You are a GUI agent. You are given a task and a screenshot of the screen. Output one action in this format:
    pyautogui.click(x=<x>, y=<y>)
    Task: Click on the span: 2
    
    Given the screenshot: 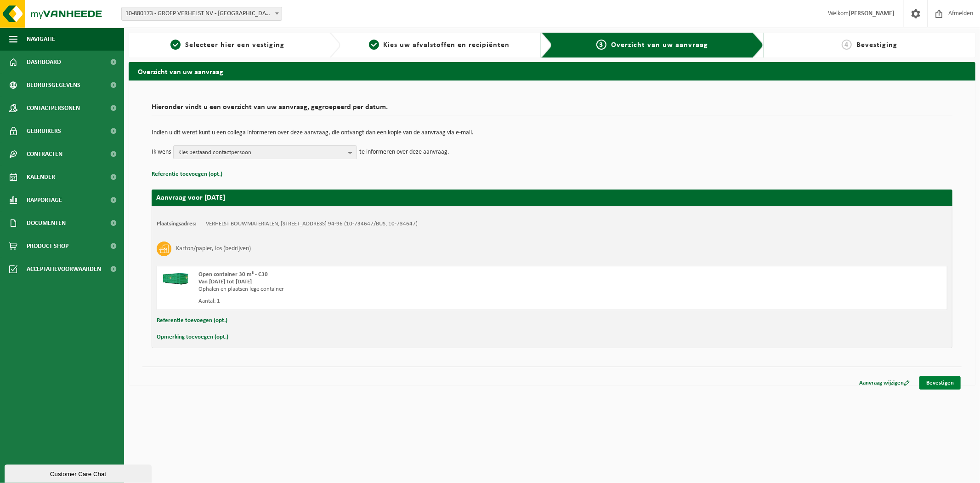 What is the action you would take?
    pyautogui.click(x=374, y=45)
    